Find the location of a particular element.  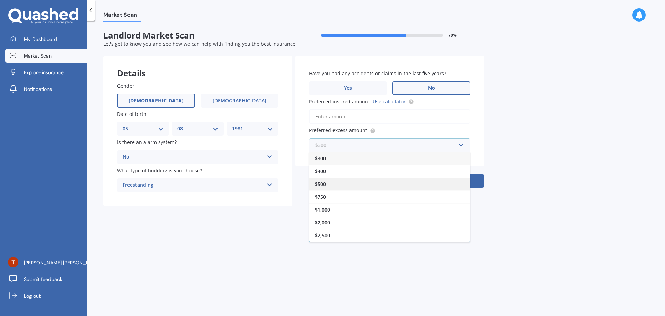

span: $2,000 is located at coordinates (322, 222).